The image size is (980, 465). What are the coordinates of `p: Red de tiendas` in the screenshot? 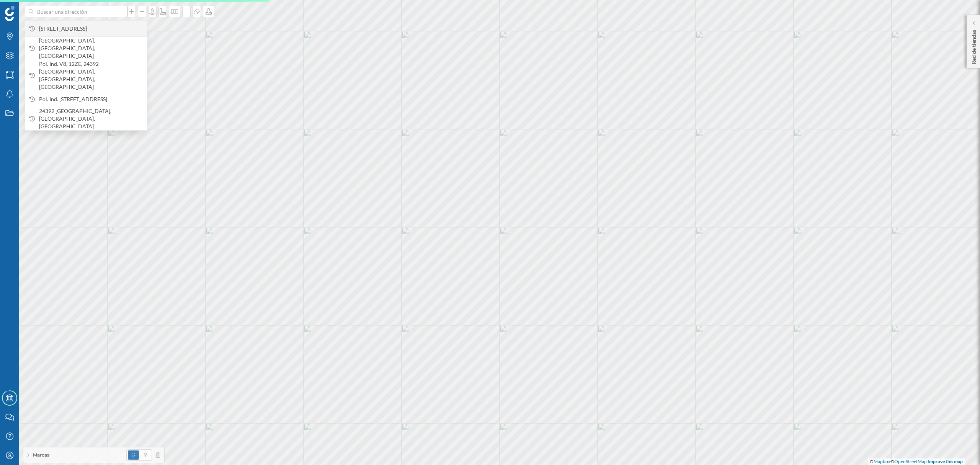 It's located at (974, 45).